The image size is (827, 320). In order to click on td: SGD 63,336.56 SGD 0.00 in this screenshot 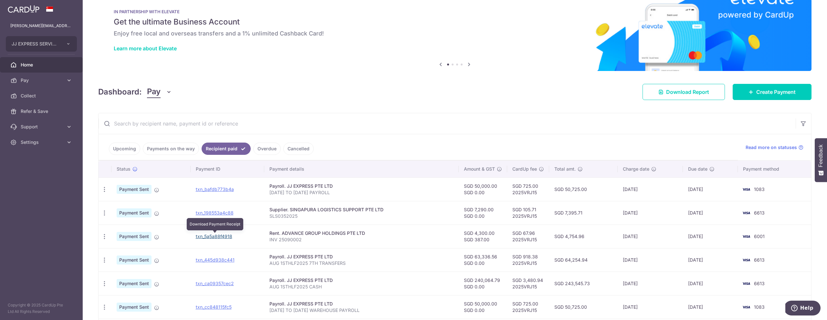, I will do `click(483, 260)`.